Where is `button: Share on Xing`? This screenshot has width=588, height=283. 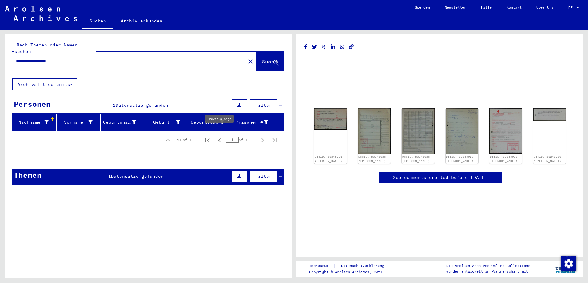 button: Share on Xing is located at coordinates (324, 47).